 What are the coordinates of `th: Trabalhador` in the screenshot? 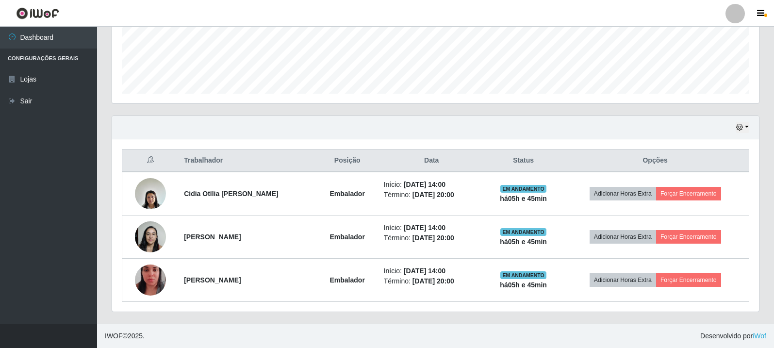 It's located at (248, 161).